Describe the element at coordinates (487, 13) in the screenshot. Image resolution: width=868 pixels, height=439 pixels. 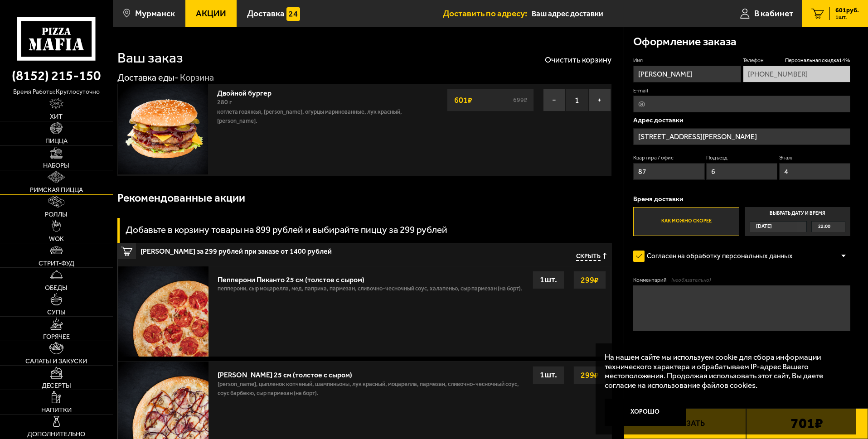
I see `span: Доставить по адресу:` at that location.